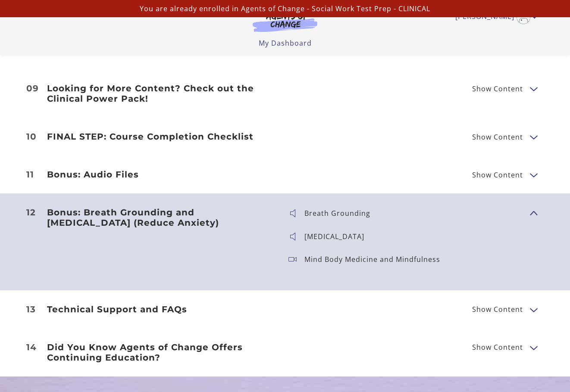 This screenshot has width=570, height=392. Describe the element at coordinates (341, 213) in the screenshot. I see `p: Breath Grounding` at that location.